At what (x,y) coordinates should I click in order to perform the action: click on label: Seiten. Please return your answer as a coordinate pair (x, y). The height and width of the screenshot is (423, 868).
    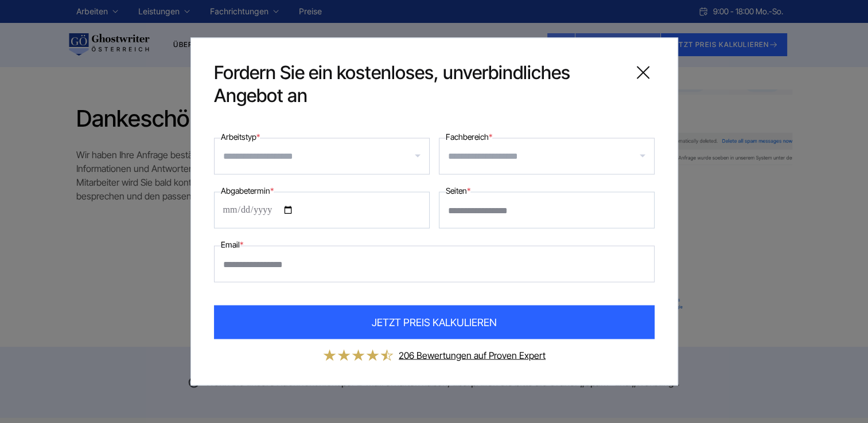
    Looking at the image, I should click on (458, 191).